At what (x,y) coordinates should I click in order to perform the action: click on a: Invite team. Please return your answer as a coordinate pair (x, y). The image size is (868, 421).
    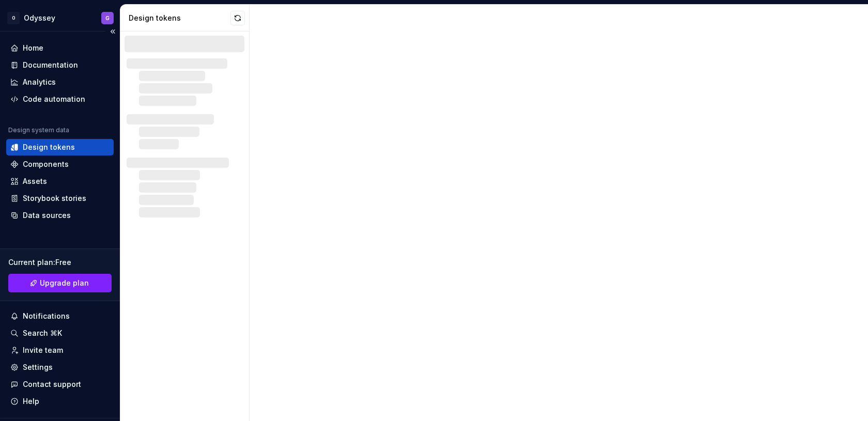
    Looking at the image, I should click on (60, 350).